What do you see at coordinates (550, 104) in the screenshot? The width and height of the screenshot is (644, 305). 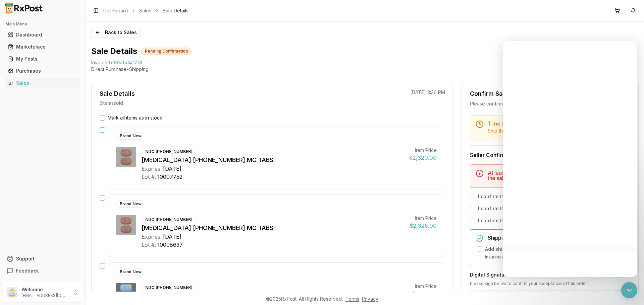 I see `div: Please confirm you have all items in stock before proceeding` at bounding box center [550, 104].